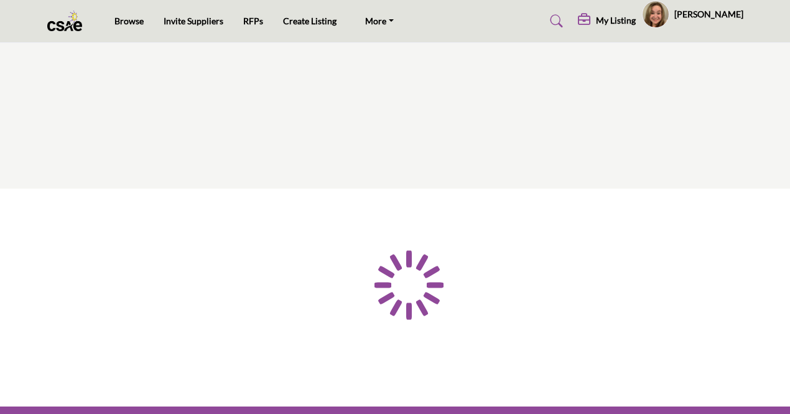 This screenshot has width=790, height=414. I want to click on a: Invite Suppliers, so click(194, 21).